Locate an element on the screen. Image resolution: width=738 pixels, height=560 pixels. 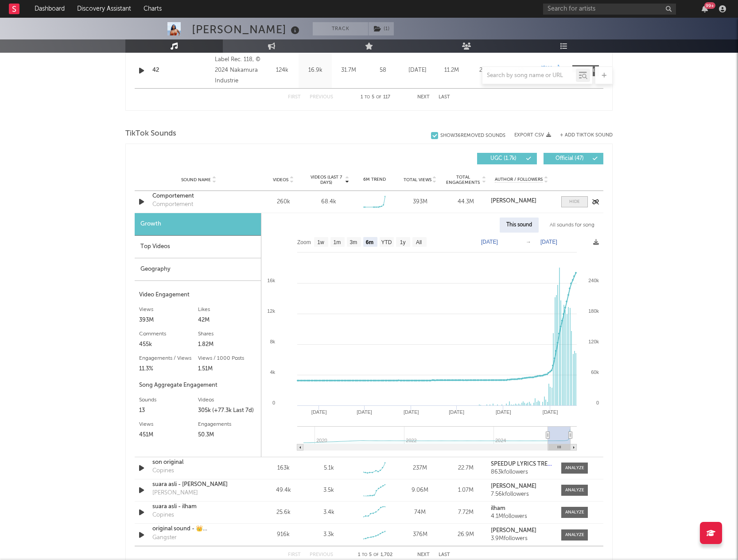
text: 6m is located at coordinates (370, 242).